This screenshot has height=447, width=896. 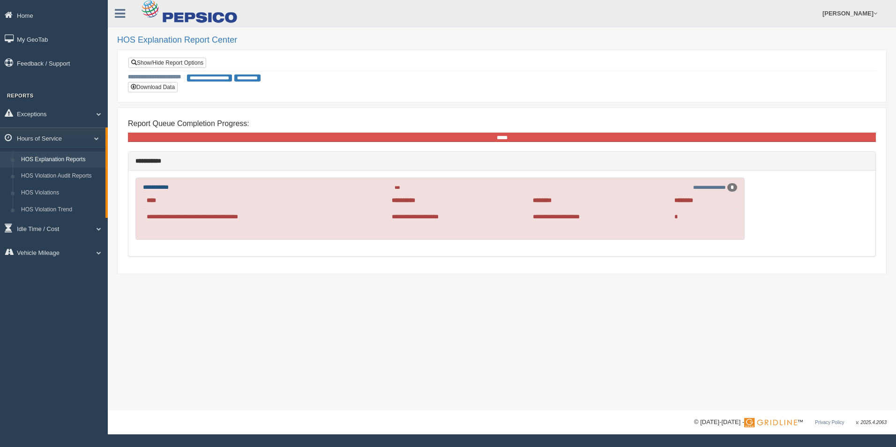 I want to click on a: HOS Violations, so click(x=61, y=193).